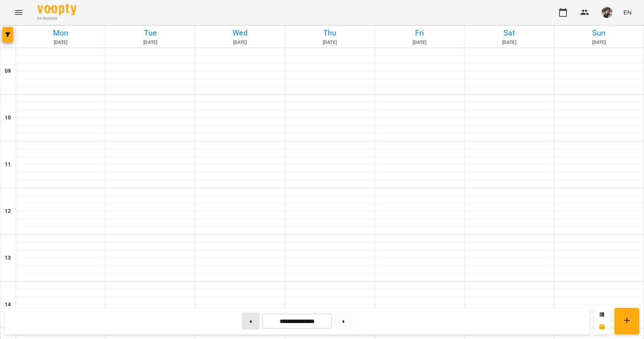 This screenshot has width=644, height=339. What do you see at coordinates (627, 12) in the screenshot?
I see `span: EN` at bounding box center [627, 12].